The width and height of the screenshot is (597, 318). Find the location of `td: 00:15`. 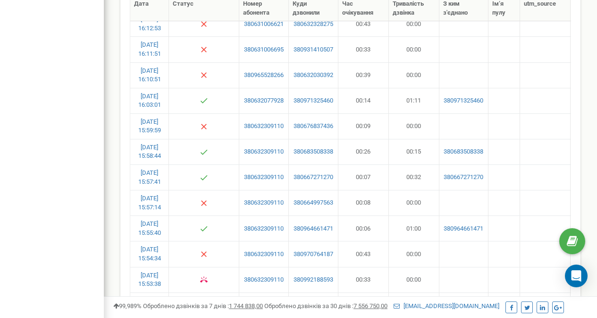

td: 00:15 is located at coordinates (414, 152).